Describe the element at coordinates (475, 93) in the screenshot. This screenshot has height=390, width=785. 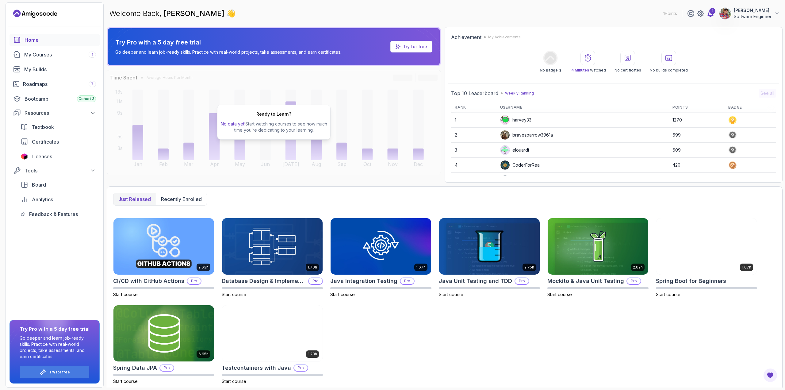
I see `h2: Top 10 Leaderboard` at that location.